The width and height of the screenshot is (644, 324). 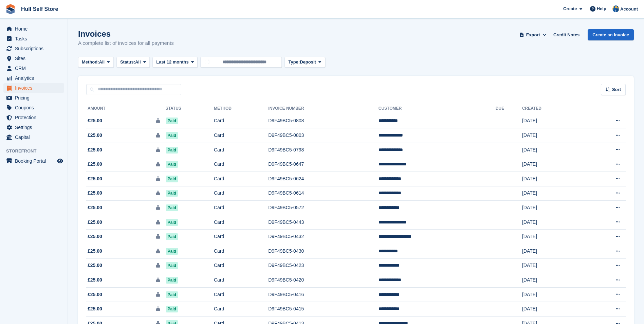 What do you see at coordinates (437, 108) in the screenshot?
I see `th: Customer` at bounding box center [437, 108].